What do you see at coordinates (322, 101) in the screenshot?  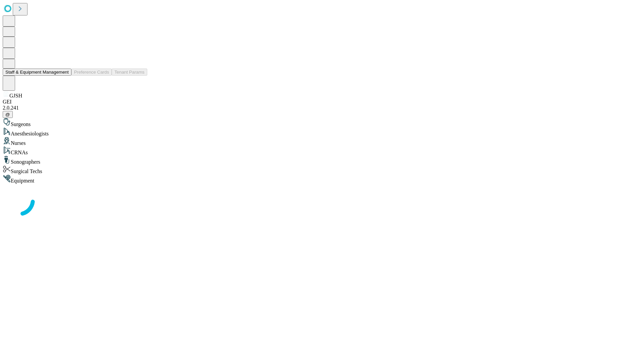 I see `div: GEI` at bounding box center [322, 101].